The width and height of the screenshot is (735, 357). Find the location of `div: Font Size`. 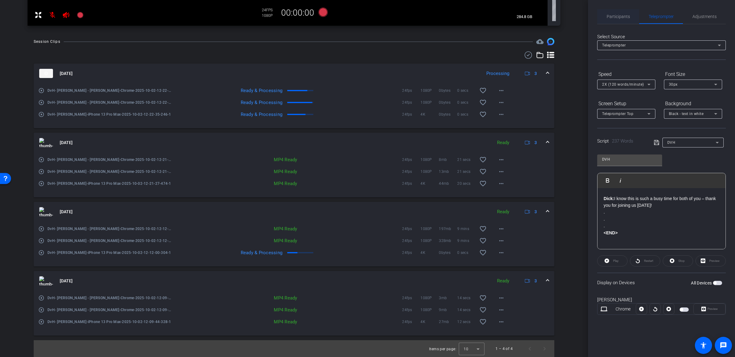

div: Font Size is located at coordinates (693, 74).